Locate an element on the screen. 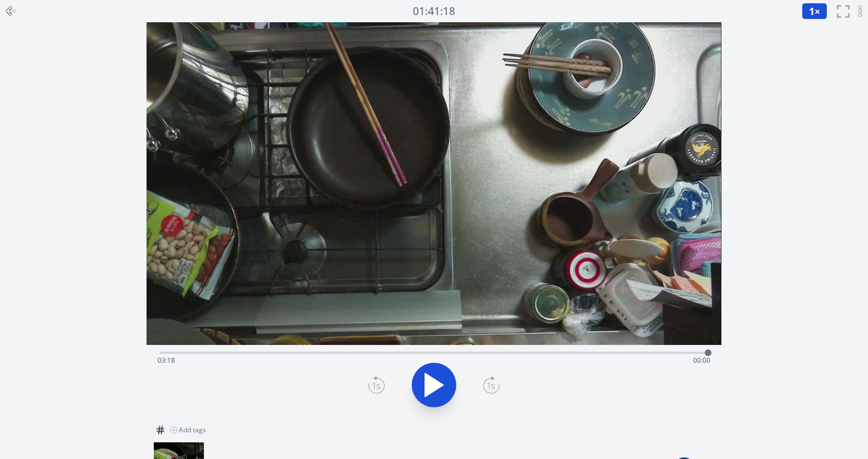  span: 1 is located at coordinates (812, 11).